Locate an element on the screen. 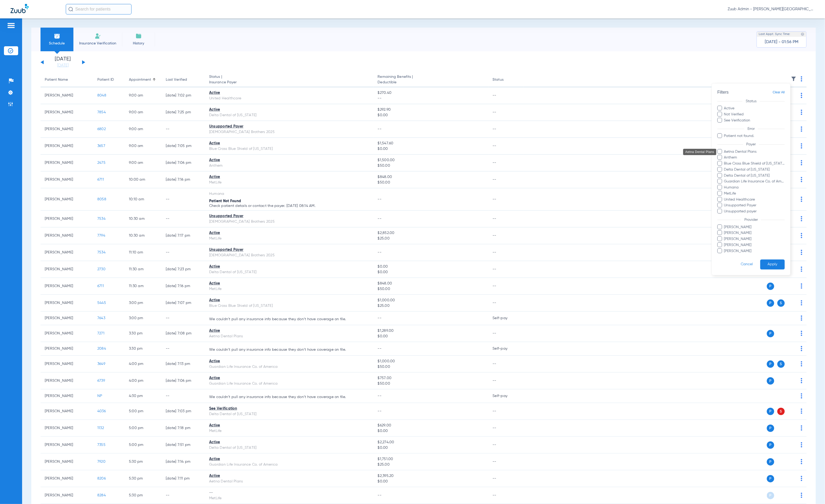 This screenshot has height=504, width=825. span: Unsupported payer is located at coordinates (754, 211).